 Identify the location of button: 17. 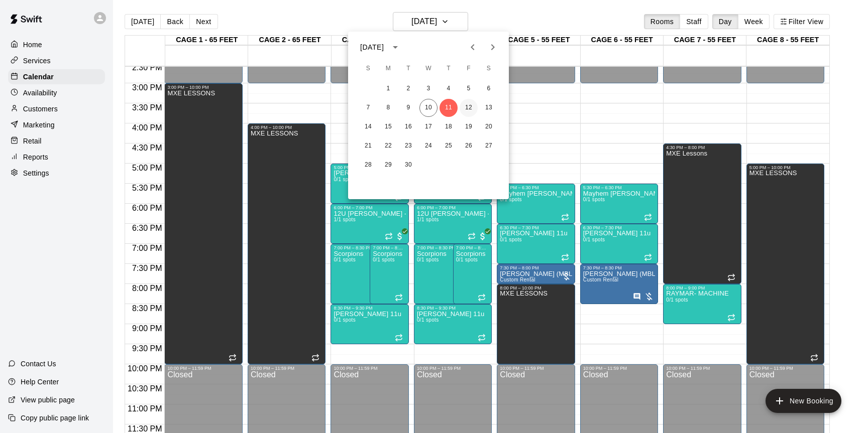
(429, 127).